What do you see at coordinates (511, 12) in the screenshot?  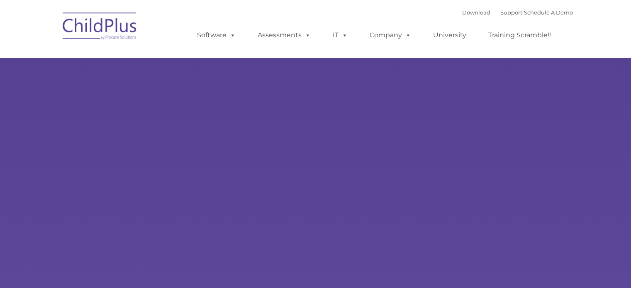 I see `a: Support` at bounding box center [511, 12].